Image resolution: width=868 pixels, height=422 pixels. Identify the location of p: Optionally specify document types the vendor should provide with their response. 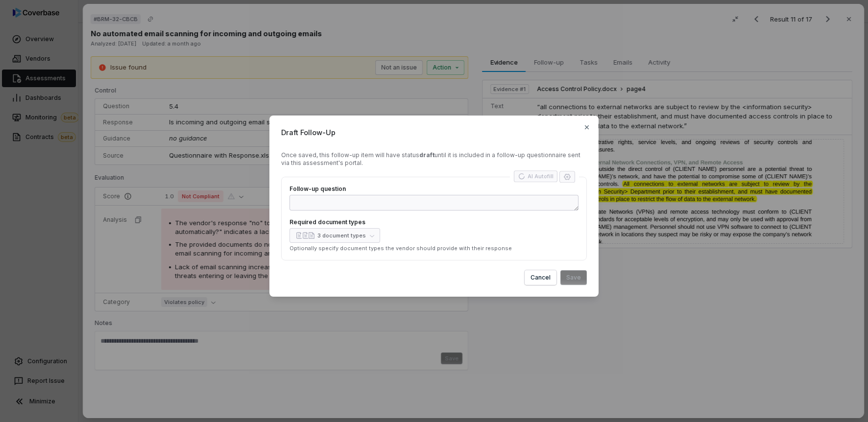
(434, 248).